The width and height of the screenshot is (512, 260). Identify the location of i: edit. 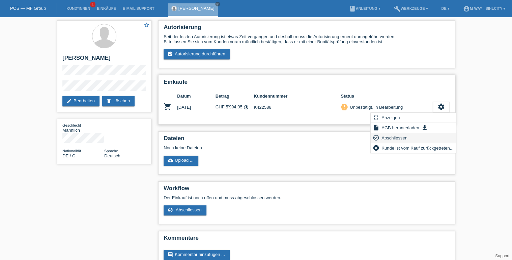
(69, 101).